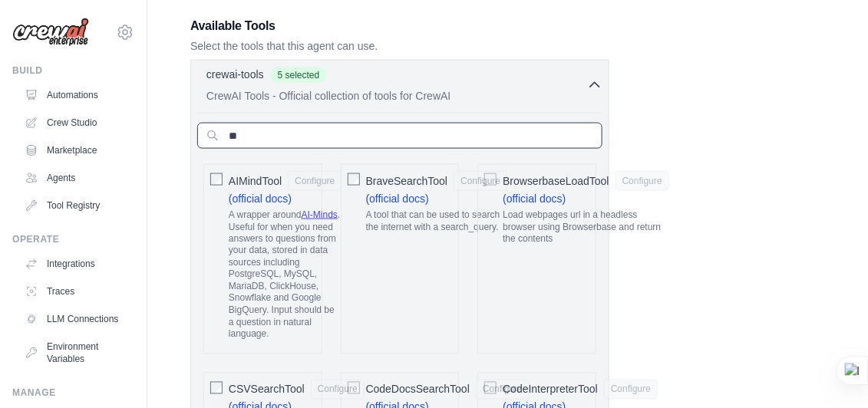 The image size is (868, 408). Describe the element at coordinates (400, 46) in the screenshot. I see `p: Select the tools that this agent can use.` at that location.